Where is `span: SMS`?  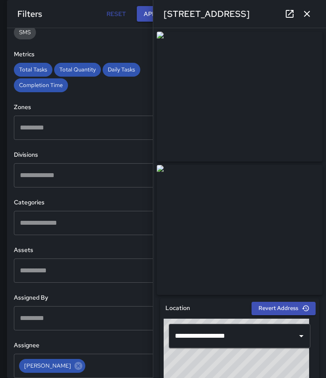
span: SMS is located at coordinates (25, 32).